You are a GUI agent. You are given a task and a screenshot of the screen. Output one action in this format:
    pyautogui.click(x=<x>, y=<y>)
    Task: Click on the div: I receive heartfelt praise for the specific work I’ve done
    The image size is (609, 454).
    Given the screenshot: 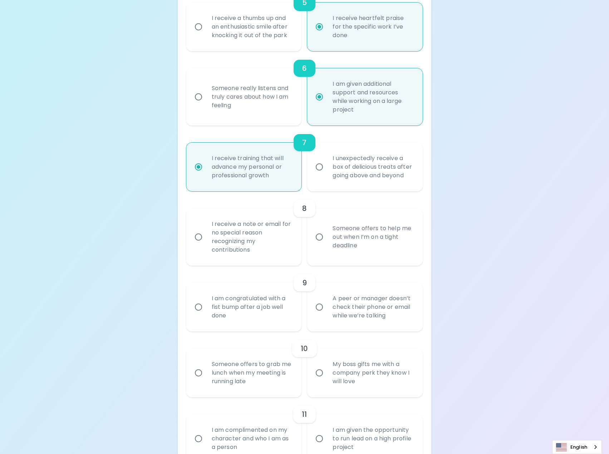 What is the action you would take?
    pyautogui.click(x=372, y=27)
    